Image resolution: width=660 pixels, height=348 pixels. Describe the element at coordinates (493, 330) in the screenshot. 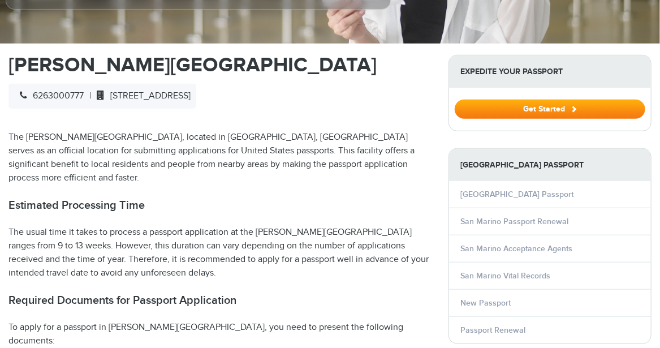

I see `a: Passport Renewal` at that location.